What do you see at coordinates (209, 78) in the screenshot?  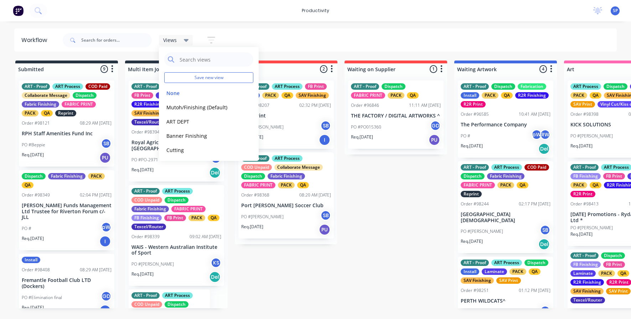 I see `button: Save new view` at bounding box center [209, 78].